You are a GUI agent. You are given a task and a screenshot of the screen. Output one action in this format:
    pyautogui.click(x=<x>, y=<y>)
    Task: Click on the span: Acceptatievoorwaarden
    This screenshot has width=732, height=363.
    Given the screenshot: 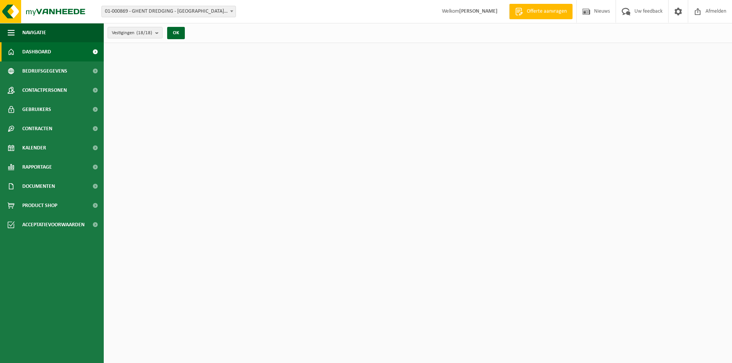 What is the action you would take?
    pyautogui.click(x=53, y=225)
    